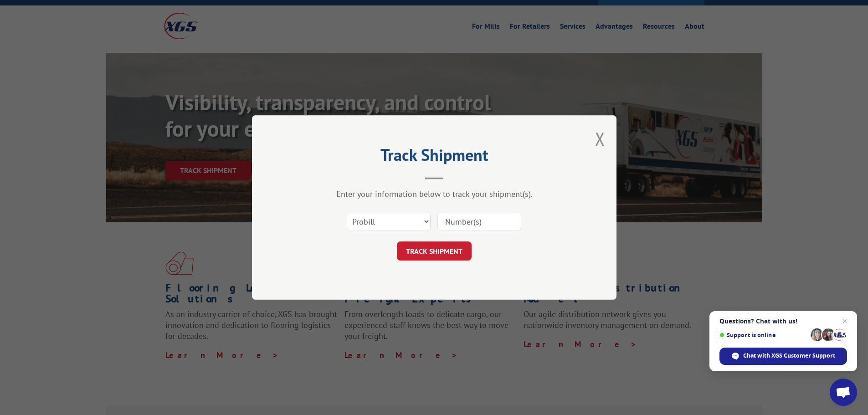 The image size is (868, 415). What do you see at coordinates (844, 321) in the screenshot?
I see `span: Close chat` at bounding box center [844, 321].